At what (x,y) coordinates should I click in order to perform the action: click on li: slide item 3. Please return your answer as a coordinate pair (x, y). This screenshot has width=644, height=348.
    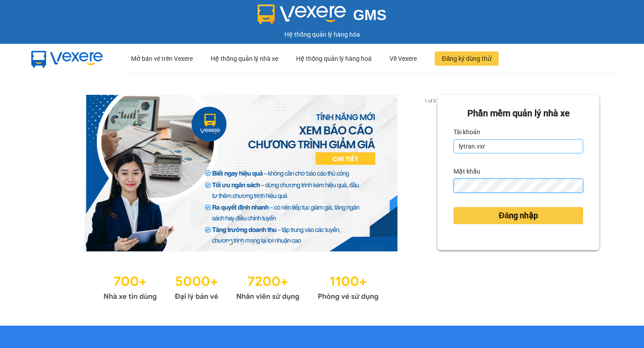
    Looking at the image, I should click on (251, 242).